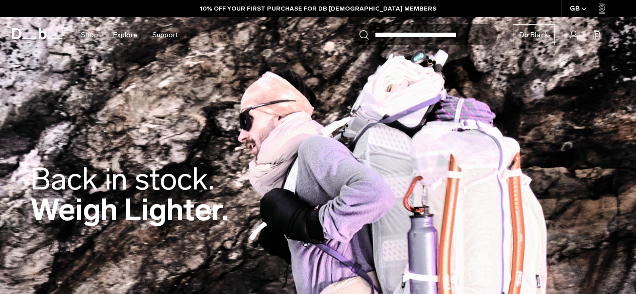 Image resolution: width=636 pixels, height=294 pixels. I want to click on a: Db Black, so click(534, 35).